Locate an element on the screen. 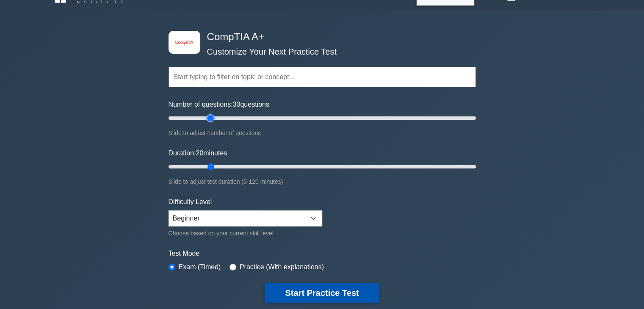 This screenshot has width=644, height=309. label: Test Mode is located at coordinates (322, 254).